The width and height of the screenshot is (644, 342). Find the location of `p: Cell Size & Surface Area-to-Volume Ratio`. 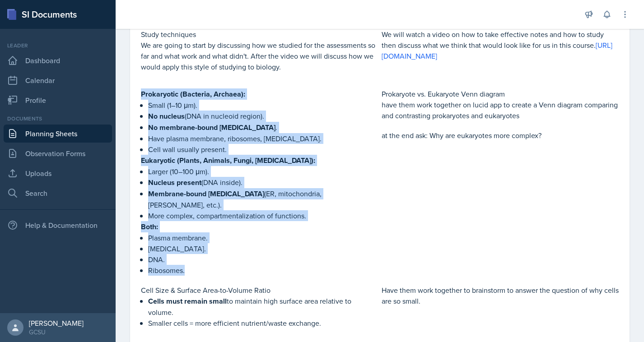

p: Cell Size & Surface Area-to-Volume Ratio is located at coordinates (259, 290).